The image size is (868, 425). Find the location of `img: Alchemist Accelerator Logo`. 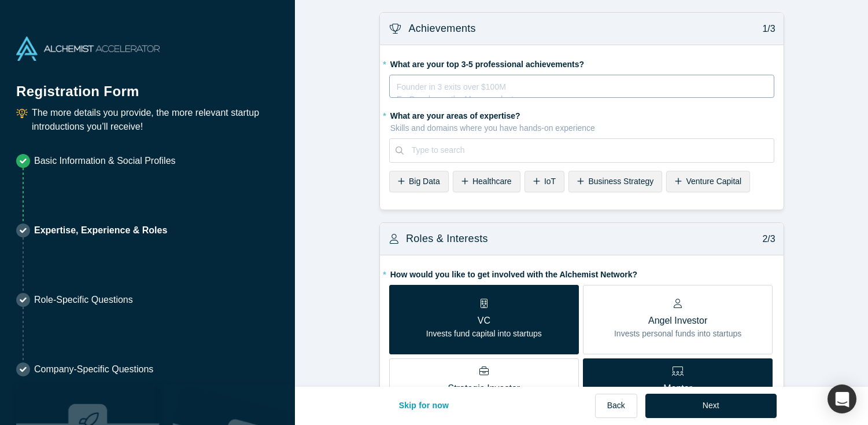

img: Alchemist Accelerator Logo is located at coordinates (88, 49).